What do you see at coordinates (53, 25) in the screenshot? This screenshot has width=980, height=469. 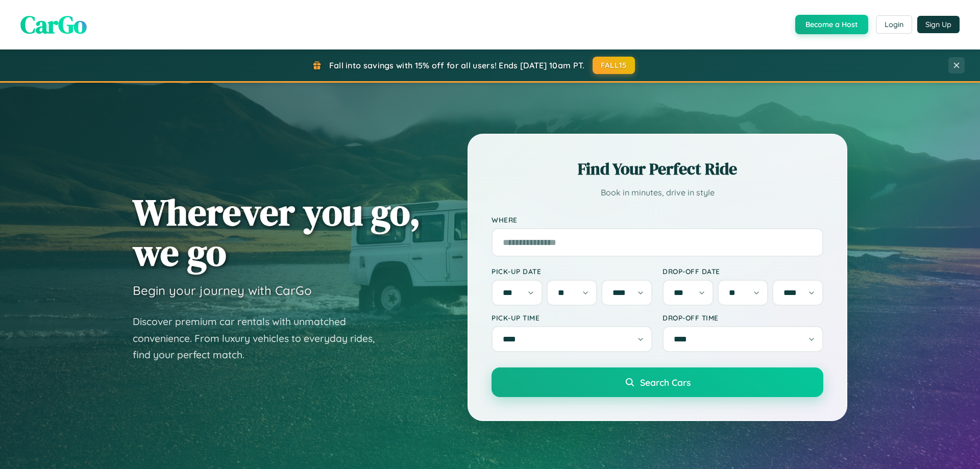 I see `span: CarGo` at bounding box center [53, 25].